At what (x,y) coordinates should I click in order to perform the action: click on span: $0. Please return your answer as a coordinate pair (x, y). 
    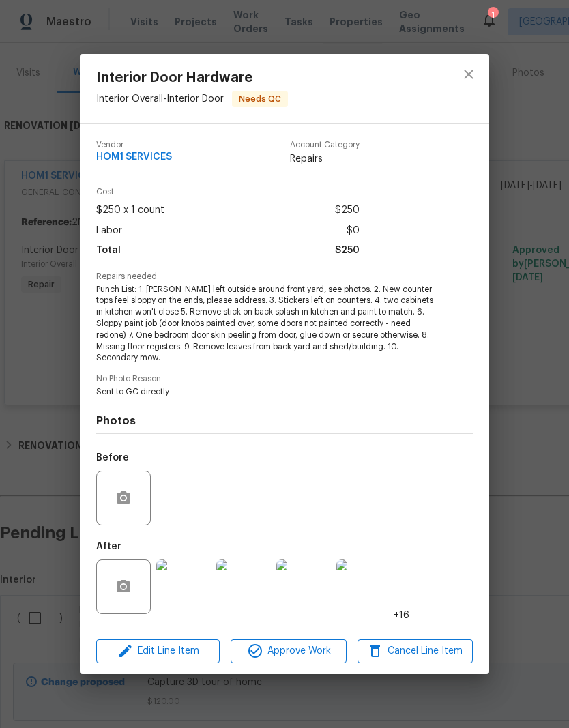
    Looking at the image, I should click on (353, 230).